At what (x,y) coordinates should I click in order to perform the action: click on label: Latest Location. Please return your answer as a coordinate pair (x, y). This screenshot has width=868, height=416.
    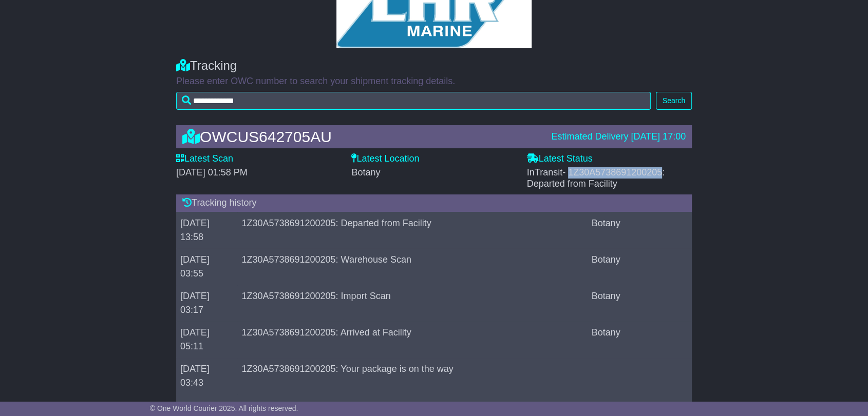
    Looking at the image, I should click on (385, 159).